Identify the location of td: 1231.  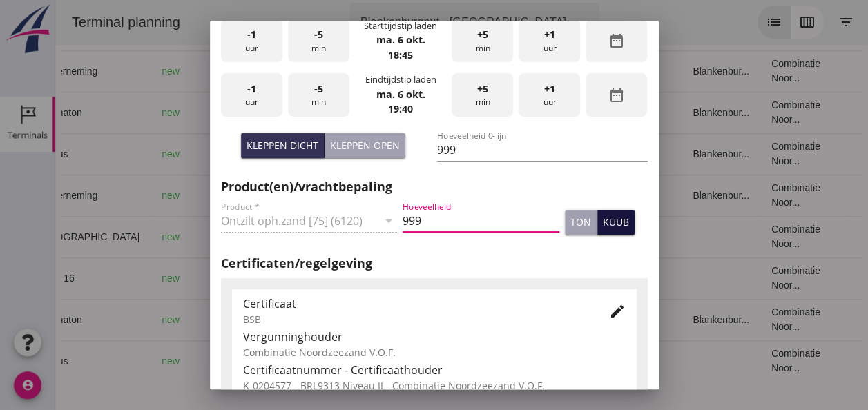
(346, 195).